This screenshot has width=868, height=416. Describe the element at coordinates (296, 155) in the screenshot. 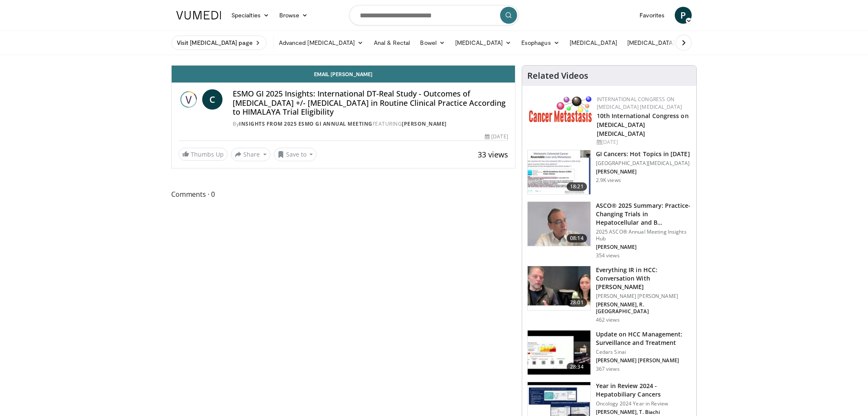

I see `button: Save to` at that location.